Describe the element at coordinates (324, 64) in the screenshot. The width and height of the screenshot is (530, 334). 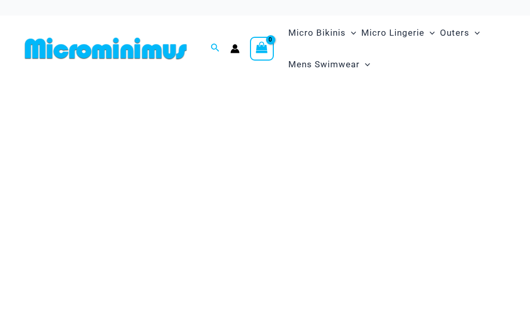
I see `span: Mens Swimwear` at that location.